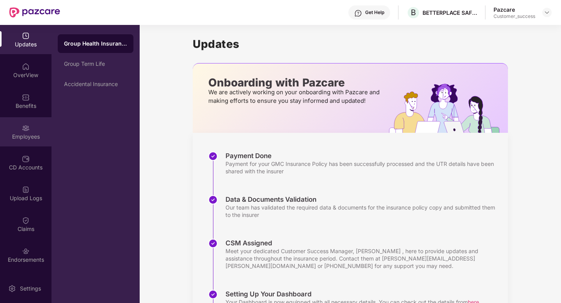 The width and height of the screenshot is (561, 303). What do you see at coordinates (26, 252) in the screenshot?
I see `img: svg+xml;base64,PHN2ZyBpZD0iRW5kb3JzZW1lbnRzIiB4bWxucz0iaHR0cDovL3d3dy53My5vcmcvMjAwMC9zdmciIHdpZH...` at bounding box center [26, 252].